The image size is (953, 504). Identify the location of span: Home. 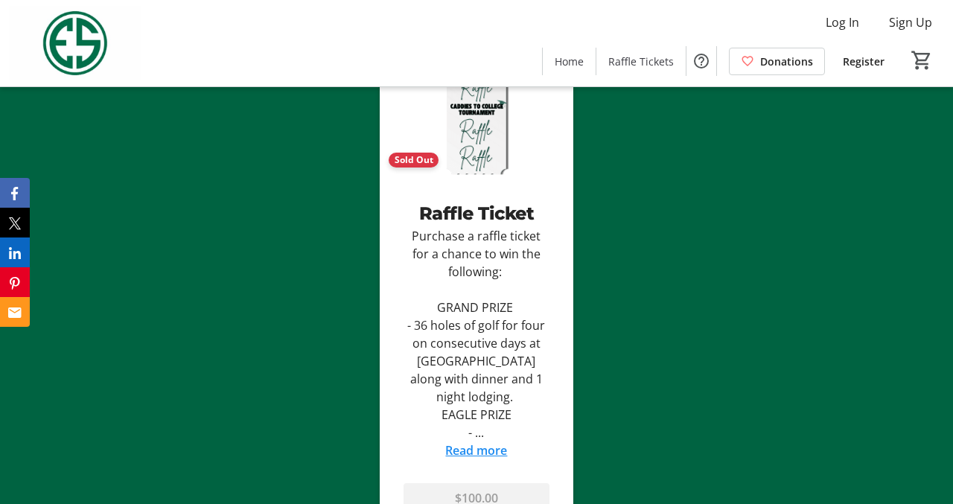
(569, 61).